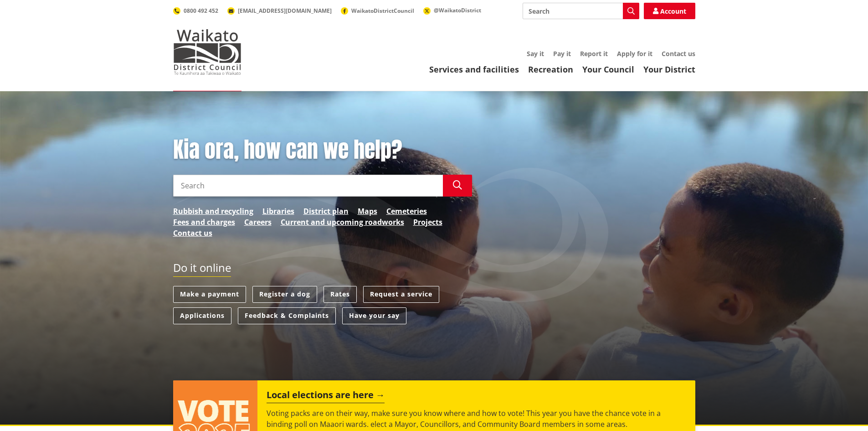  Describe the element at coordinates (401, 294) in the screenshot. I see `a: Request a service` at that location.